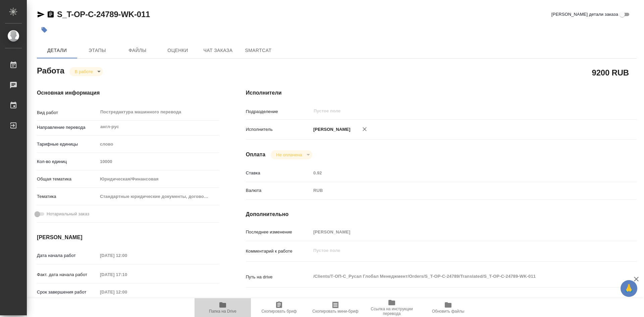  Describe the element at coordinates (138, 50) in the screenshot. I see `span: Файлы` at that location.